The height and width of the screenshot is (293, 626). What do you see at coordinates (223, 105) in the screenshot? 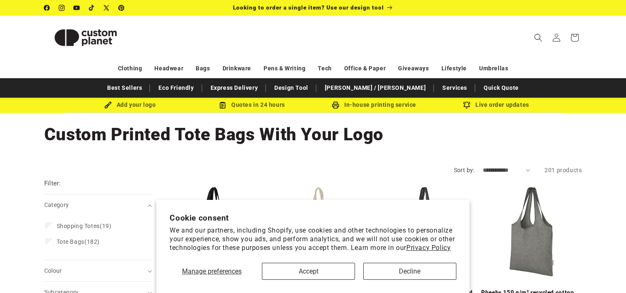
I see `img: Order Updates Icon` at bounding box center [223, 105].